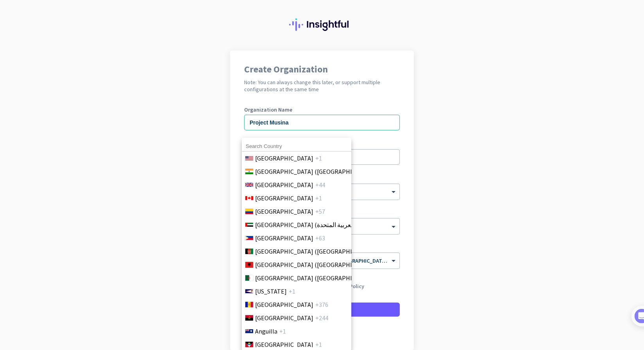 The image size is (644, 350). What do you see at coordinates (320, 185) in the screenshot?
I see `span: +44` at bounding box center [320, 185].